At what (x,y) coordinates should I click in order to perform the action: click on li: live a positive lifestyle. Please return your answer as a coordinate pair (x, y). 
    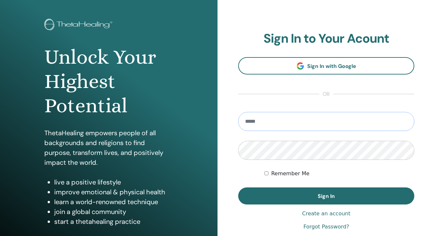
    Looking at the image, I should click on (113, 182).